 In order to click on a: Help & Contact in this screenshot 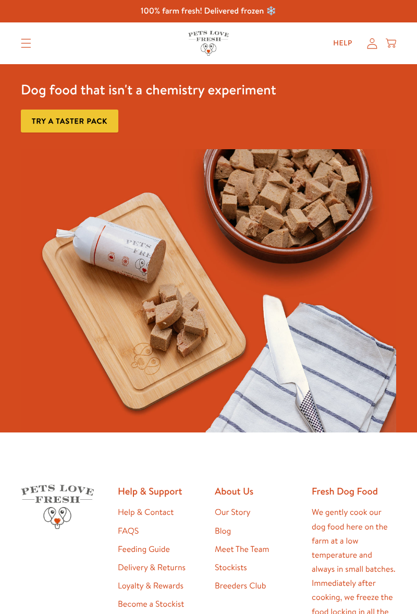, I will do `click(146, 512)`.